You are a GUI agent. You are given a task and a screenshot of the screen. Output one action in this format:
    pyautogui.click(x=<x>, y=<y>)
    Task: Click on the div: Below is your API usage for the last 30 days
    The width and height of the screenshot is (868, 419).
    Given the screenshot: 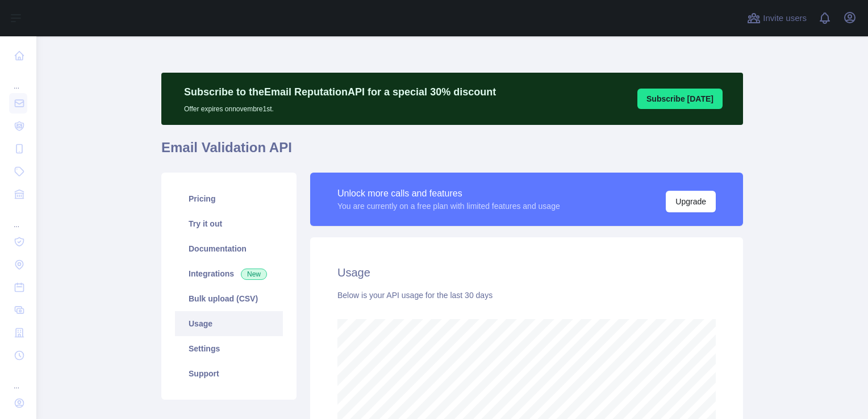 What is the action you would take?
    pyautogui.click(x=526, y=295)
    